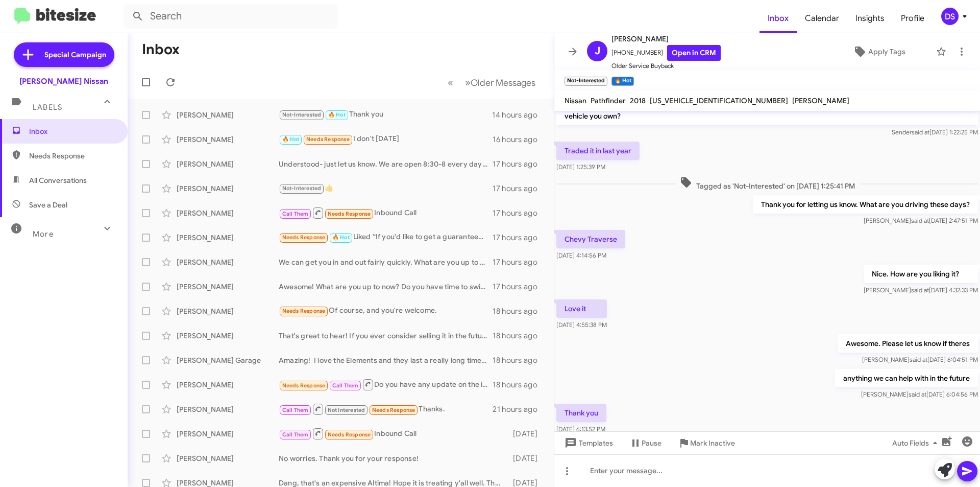 This screenshot has width=980, height=487. What do you see at coordinates (519, 139) in the screenshot?
I see `div: 16 hours ago` at bounding box center [519, 139].